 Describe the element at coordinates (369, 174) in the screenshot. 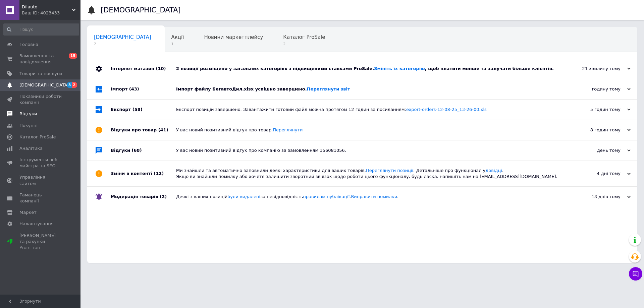

I see `div: Ми знайшли та автоматично заповнили деякі характеристики для ваших товарів. . Детальніше про функ...` at that location.